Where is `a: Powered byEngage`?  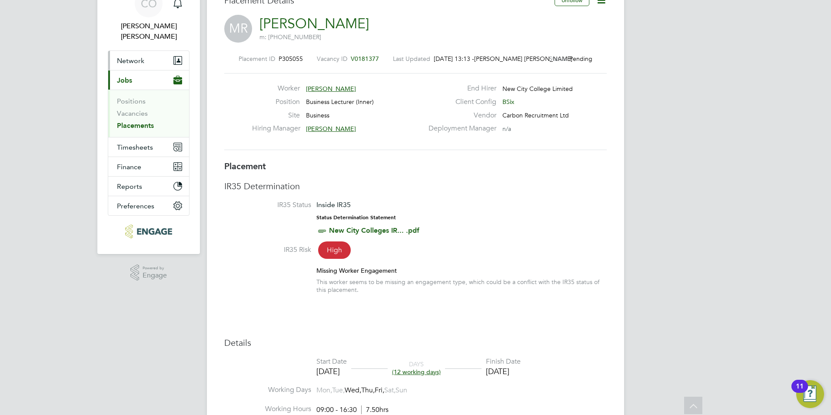
a: Powered byEngage is located at coordinates (149, 272).